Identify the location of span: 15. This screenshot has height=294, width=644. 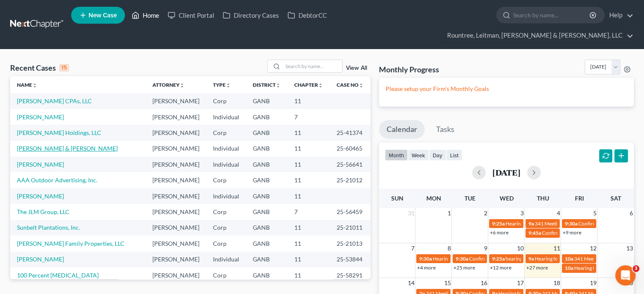
(447, 283).